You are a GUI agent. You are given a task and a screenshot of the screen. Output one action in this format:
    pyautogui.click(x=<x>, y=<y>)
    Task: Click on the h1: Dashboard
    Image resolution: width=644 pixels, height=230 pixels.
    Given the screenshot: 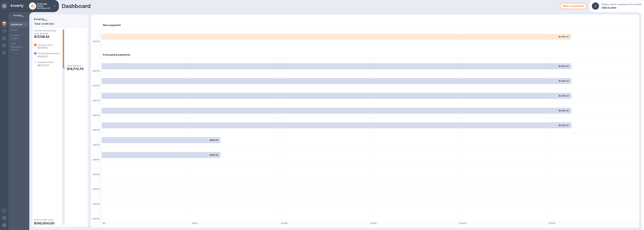 What is the action you would take?
    pyautogui.click(x=310, y=6)
    